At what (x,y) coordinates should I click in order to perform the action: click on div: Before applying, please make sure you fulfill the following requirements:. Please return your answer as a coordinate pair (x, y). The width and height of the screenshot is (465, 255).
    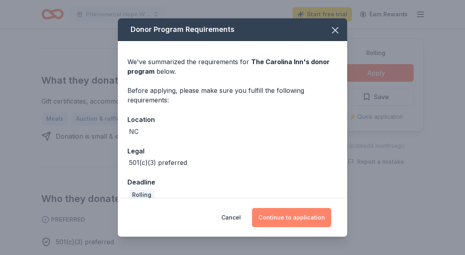
    Looking at the image, I should click on (233, 95).